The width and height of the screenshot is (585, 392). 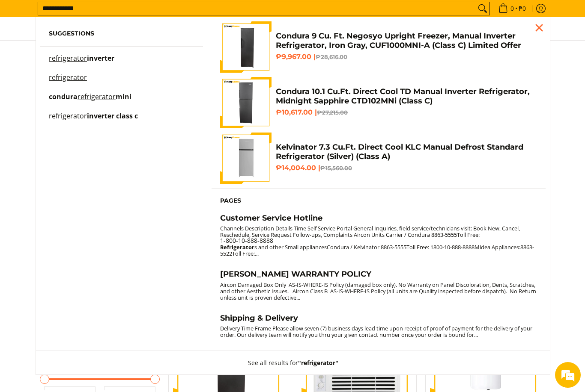 What do you see at coordinates (512, 9) in the screenshot?
I see `span: 0` at bounding box center [512, 9].